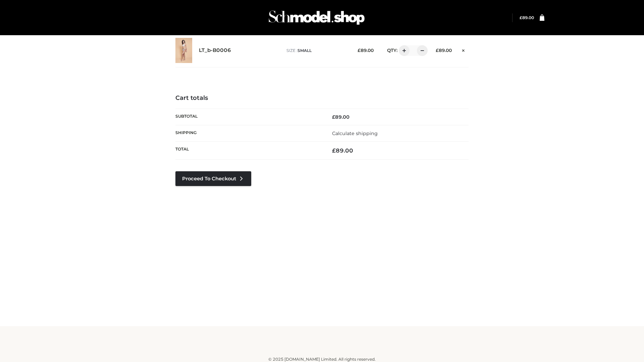  Describe the element at coordinates (527, 17) in the screenshot. I see `a: £89.00` at that location.